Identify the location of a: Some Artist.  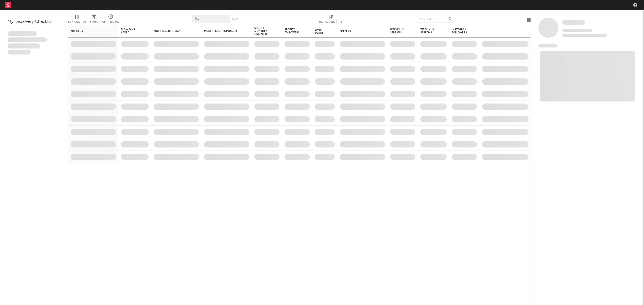
(574, 23).